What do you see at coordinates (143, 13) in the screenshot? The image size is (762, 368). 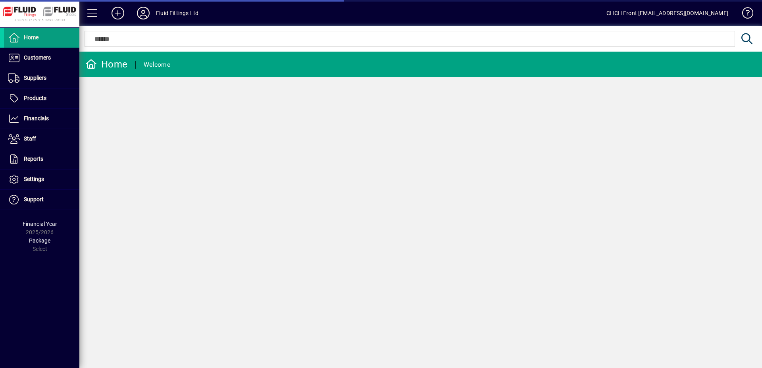 I see `button: Profile` at bounding box center [143, 13].